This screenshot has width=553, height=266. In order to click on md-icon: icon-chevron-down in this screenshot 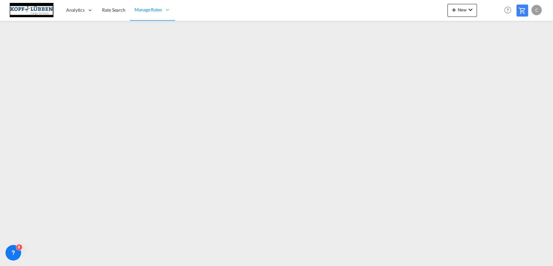, I will do `click(471, 10)`.